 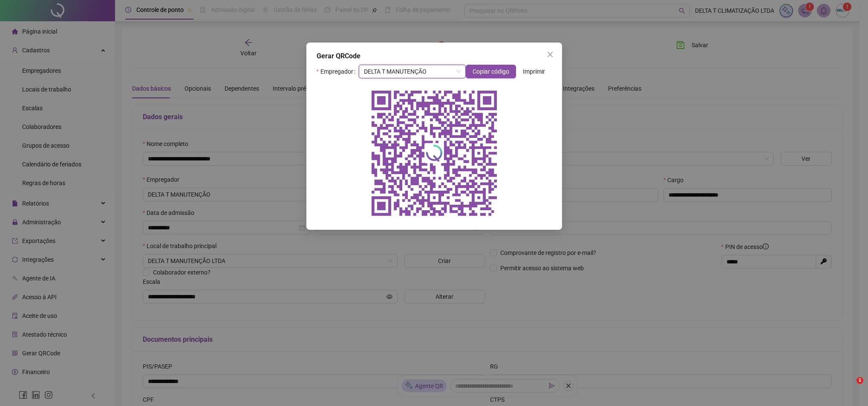 What do you see at coordinates (412, 72) in the screenshot?
I see `span: DELTA T MANUTENÇÃO` at bounding box center [412, 72].